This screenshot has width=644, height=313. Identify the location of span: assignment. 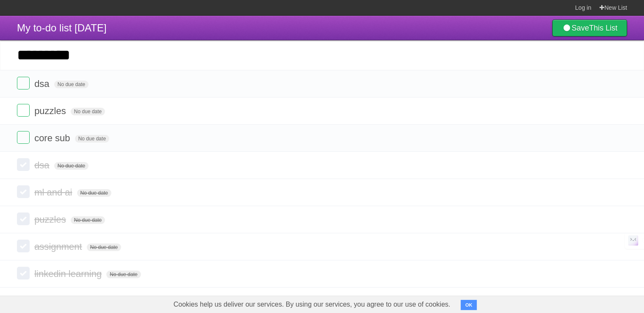
(59, 246).